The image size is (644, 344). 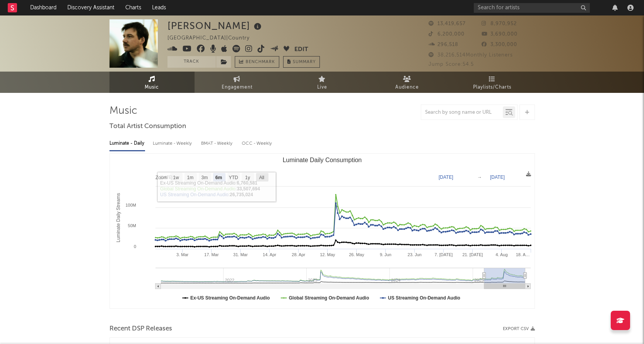 I want to click on text: 9. Jun, so click(x=385, y=255).